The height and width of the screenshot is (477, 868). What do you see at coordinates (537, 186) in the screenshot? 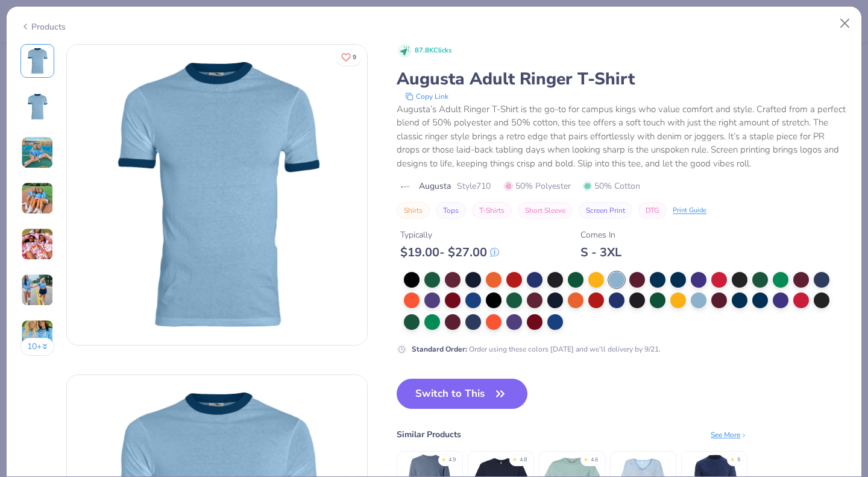
I see `span: 50% Polyester` at bounding box center [537, 186].